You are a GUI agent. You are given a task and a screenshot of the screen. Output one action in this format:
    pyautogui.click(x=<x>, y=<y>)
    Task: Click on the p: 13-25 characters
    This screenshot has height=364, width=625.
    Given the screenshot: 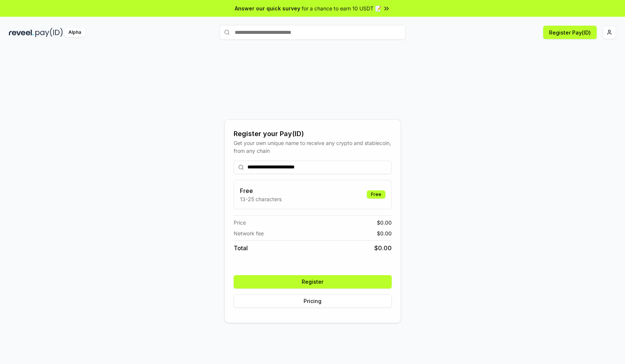 What is the action you would take?
    pyautogui.click(x=261, y=199)
    